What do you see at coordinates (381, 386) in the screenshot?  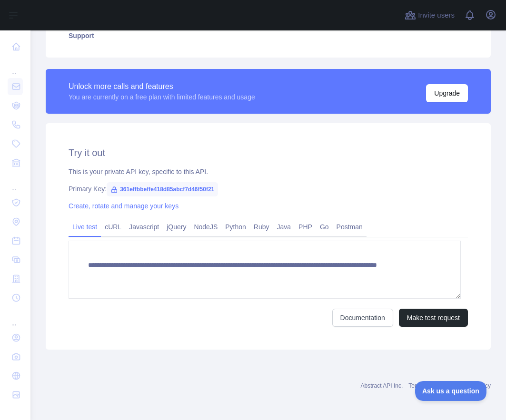 I see `a: Abstract API Inc.` at bounding box center [381, 386].